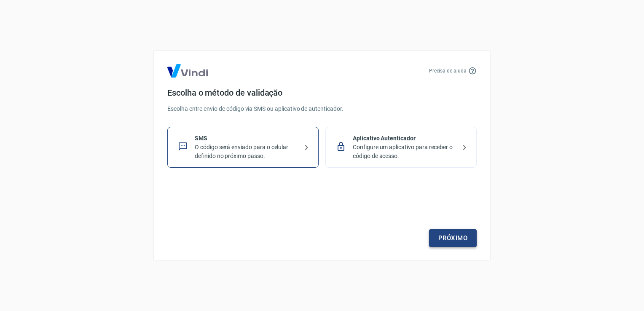 Image resolution: width=644 pixels, height=311 pixels. I want to click on a: Próximo, so click(452, 238).